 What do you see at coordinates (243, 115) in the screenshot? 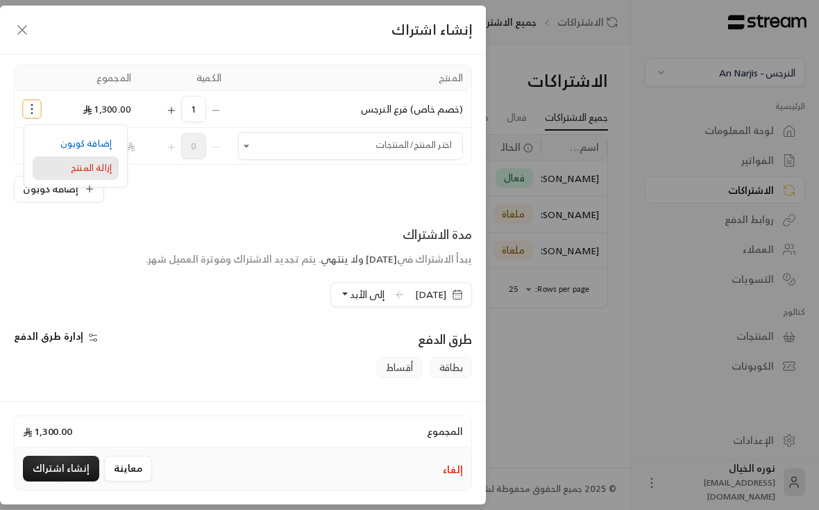
I see `table: Selected Products` at bounding box center [243, 115].